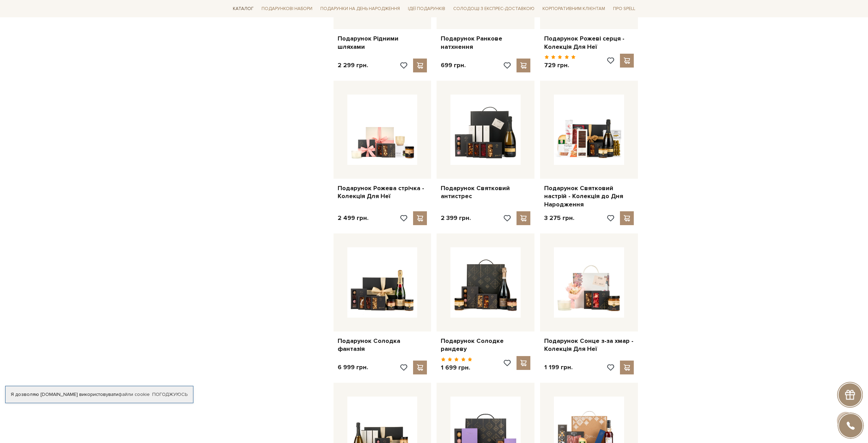 This screenshot has width=868, height=443. I want to click on a: Корпоративним клієнтам, so click(574, 9).